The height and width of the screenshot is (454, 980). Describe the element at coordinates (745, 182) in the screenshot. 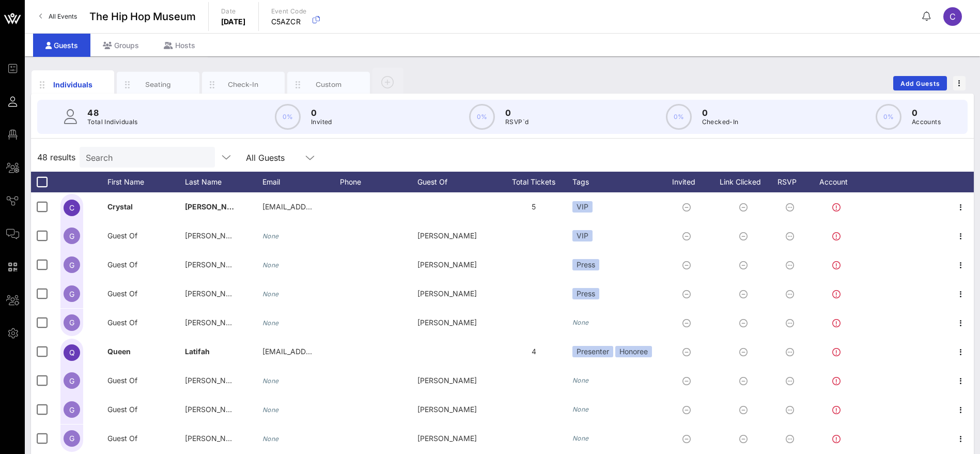

I see `div: Link Clicked` at that location.